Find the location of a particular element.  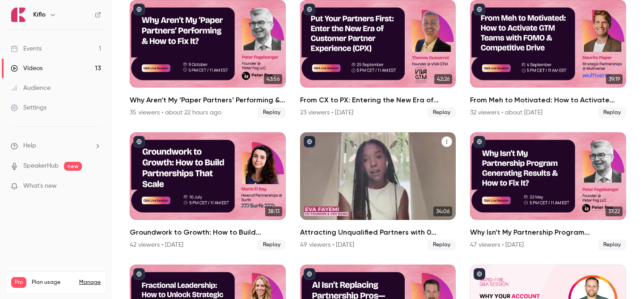

div: 35 viewers • about 22 hours ago is located at coordinates (175, 112).